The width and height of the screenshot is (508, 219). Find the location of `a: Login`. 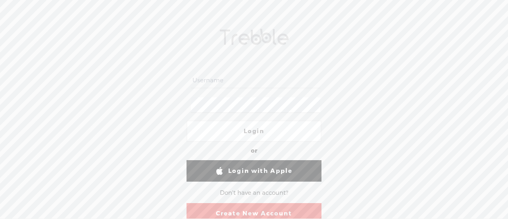

a: Login is located at coordinates (254, 131).